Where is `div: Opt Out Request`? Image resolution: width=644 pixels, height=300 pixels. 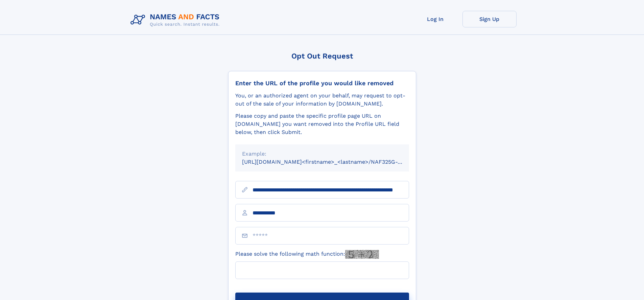
div: Opt Out Request is located at coordinates (322, 56).